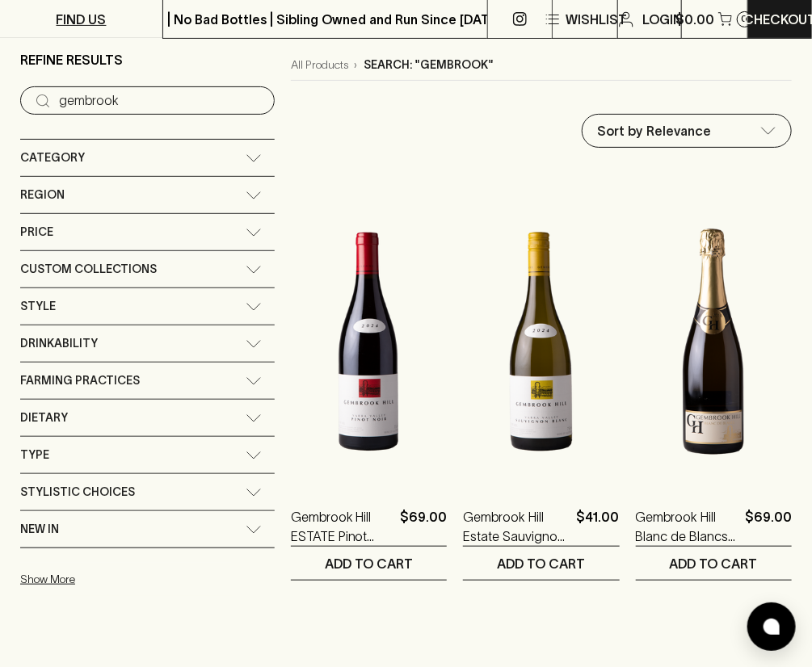 Image resolution: width=812 pixels, height=667 pixels. What do you see at coordinates (772, 627) in the screenshot?
I see `img: bubble-icon` at bounding box center [772, 627].